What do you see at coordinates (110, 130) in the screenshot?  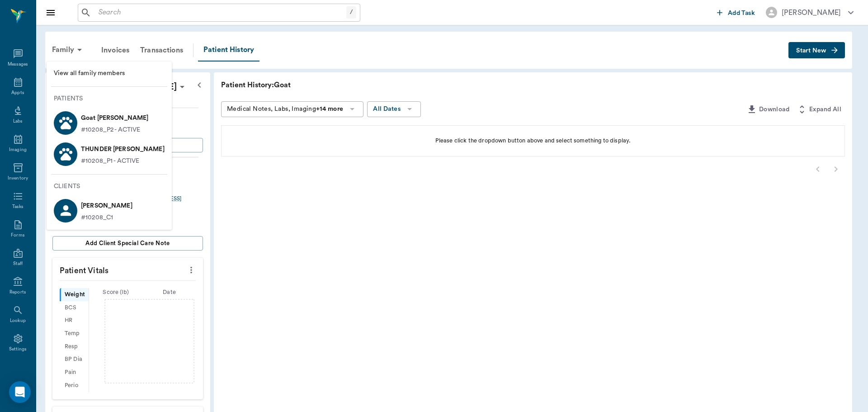 I see `p: #10208_P2 - ACTIVE` at bounding box center [110, 130].